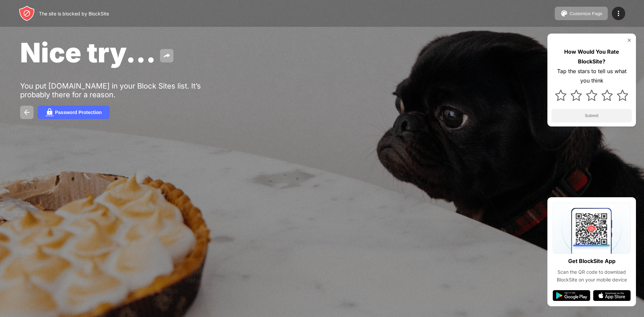  Describe the element at coordinates (618, 13) in the screenshot. I see `img: menu-icon.svg` at that location.